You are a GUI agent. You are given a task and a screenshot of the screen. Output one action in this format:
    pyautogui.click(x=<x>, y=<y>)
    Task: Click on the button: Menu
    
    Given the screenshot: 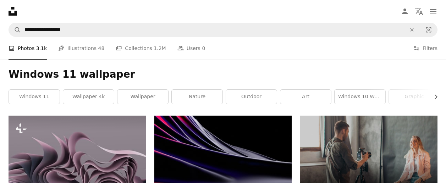 What is the action you would take?
    pyautogui.click(x=433, y=11)
    